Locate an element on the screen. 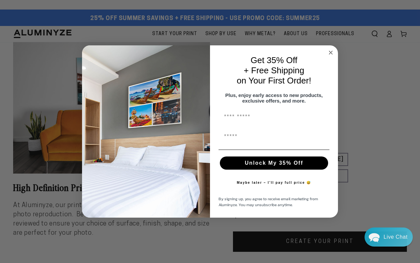 The width and height of the screenshot is (420, 263). span: on Your First Order! is located at coordinates (274, 80).